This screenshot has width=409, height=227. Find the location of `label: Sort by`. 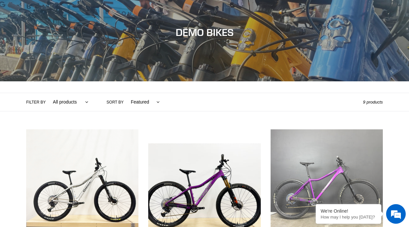

label: Sort by is located at coordinates (115, 102).